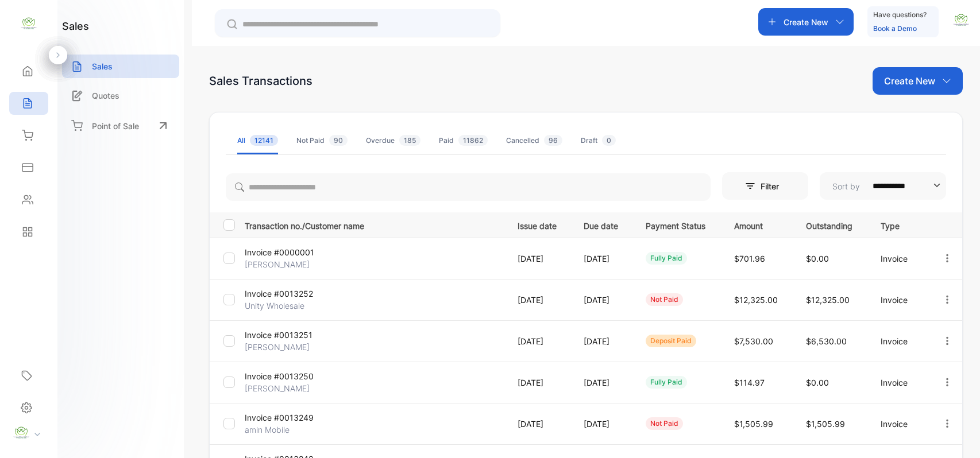 The height and width of the screenshot is (458, 980). I want to click on div: Cancelled, so click(534, 141).